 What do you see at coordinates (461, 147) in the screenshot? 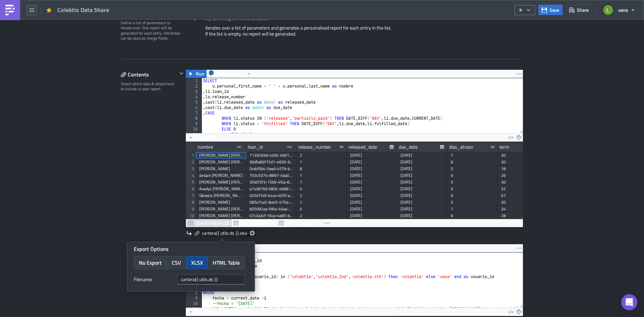
I see `div: dias_atraso` at bounding box center [461, 147].